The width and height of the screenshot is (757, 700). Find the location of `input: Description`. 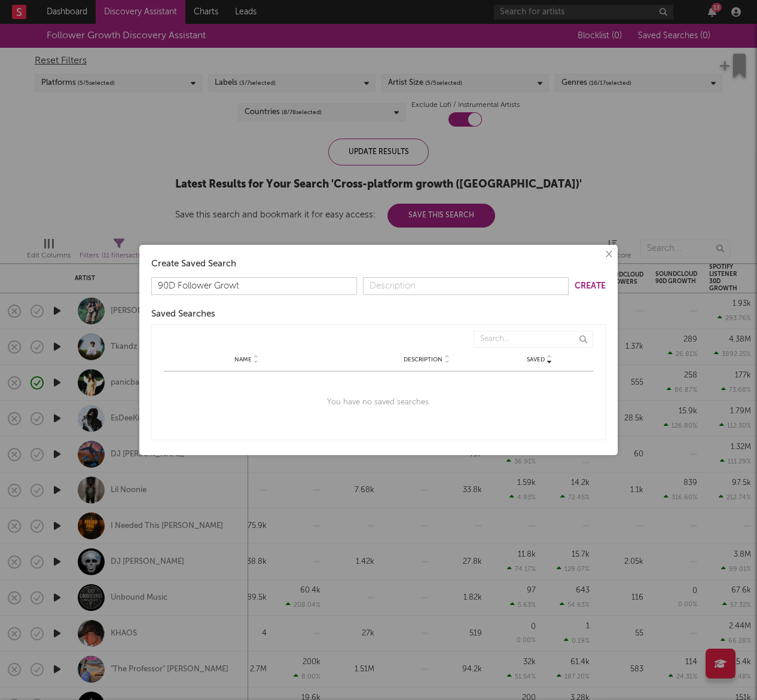

input: Description is located at coordinates (465, 286).